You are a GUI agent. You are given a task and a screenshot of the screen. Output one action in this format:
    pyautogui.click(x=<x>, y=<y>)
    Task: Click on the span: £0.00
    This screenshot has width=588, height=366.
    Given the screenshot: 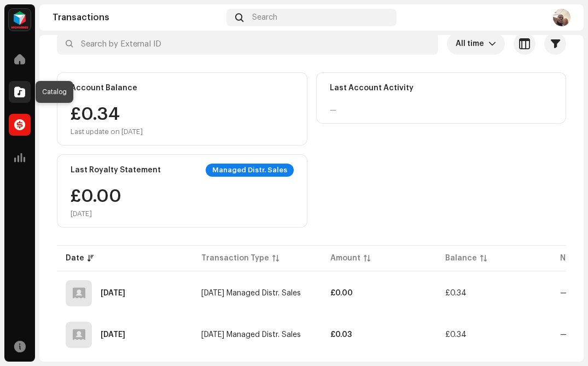 What is the action you would take?
    pyautogui.click(x=341, y=293)
    